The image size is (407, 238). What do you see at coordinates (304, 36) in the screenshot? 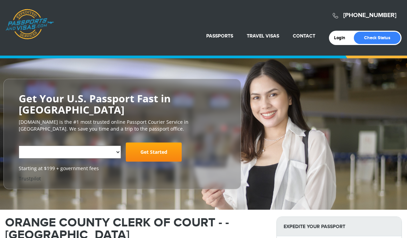
I see `a: Contact` at bounding box center [304, 36].